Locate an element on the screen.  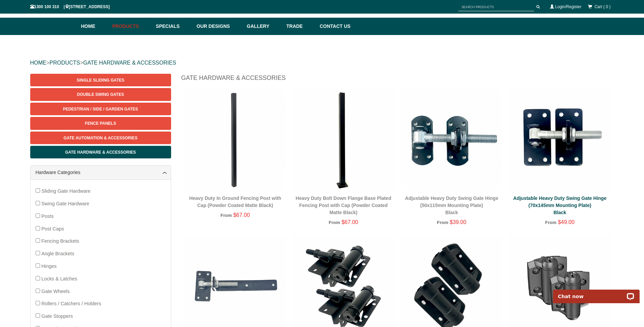
span: Angle Brackets is located at coordinates (57, 254).